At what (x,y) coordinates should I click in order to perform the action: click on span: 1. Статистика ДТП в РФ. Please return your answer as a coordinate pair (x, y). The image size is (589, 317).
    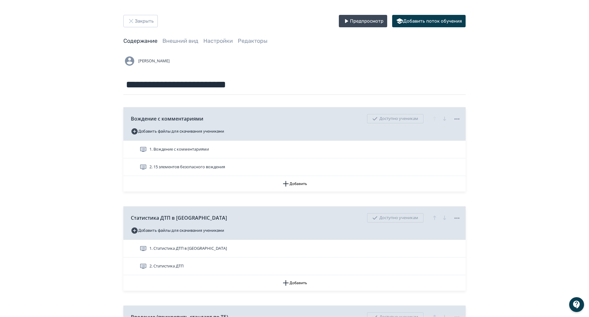
    Looking at the image, I should click on (188, 249).